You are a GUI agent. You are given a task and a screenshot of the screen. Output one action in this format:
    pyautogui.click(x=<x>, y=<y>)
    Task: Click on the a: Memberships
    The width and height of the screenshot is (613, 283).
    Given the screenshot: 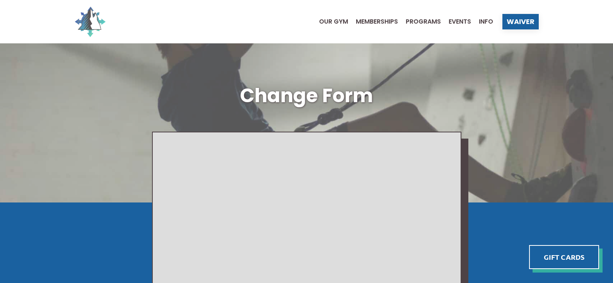 What is the action you would take?
    pyautogui.click(x=373, y=22)
    